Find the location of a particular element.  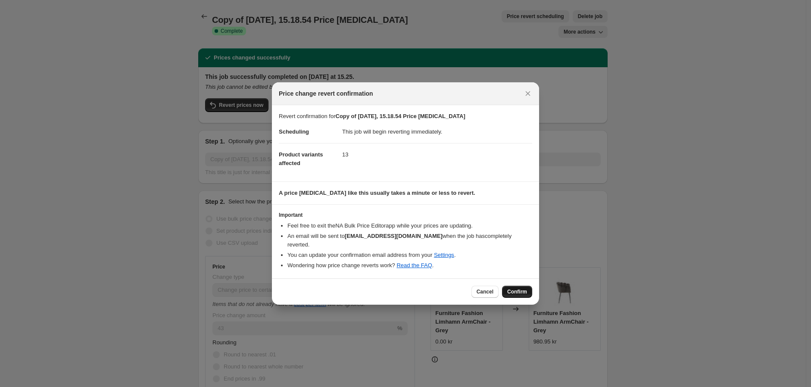

button: Cancel is located at coordinates (485, 292).